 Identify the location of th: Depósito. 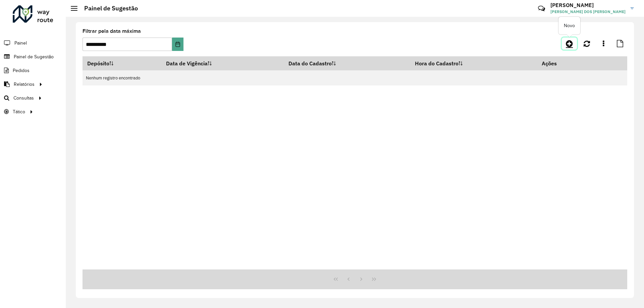
(122, 63).